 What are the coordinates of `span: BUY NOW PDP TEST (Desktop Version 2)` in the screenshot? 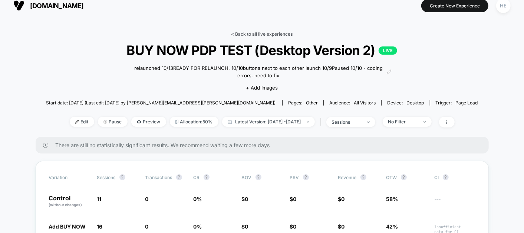 It's located at (262, 50).